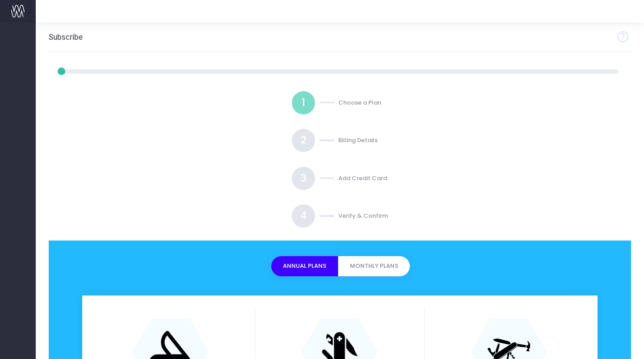 This screenshot has width=644, height=359. What do you see at coordinates (304, 140) in the screenshot?
I see `span: 2` at bounding box center [304, 140].